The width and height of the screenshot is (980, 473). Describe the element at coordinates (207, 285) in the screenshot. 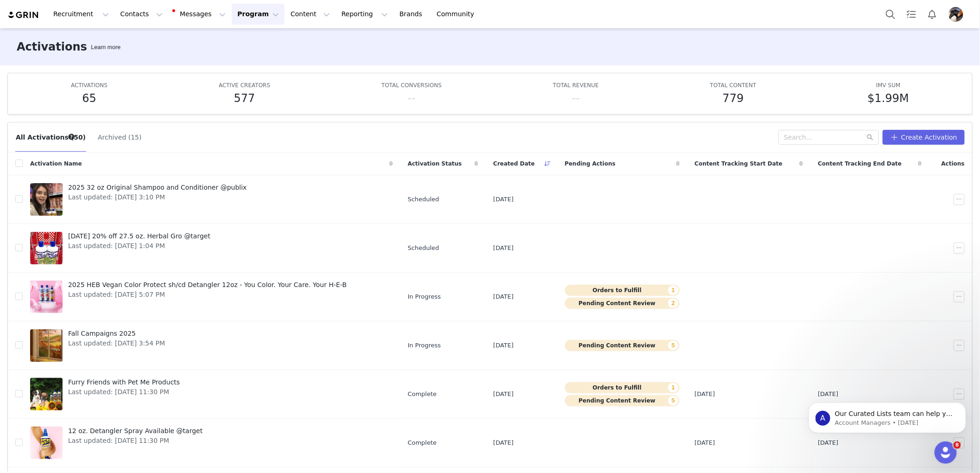

I see `span: 2025 HEB Vegan Color Protect sh/cd Detangler 12oz - You Color. Your Care. Your H-E-B` at that location.